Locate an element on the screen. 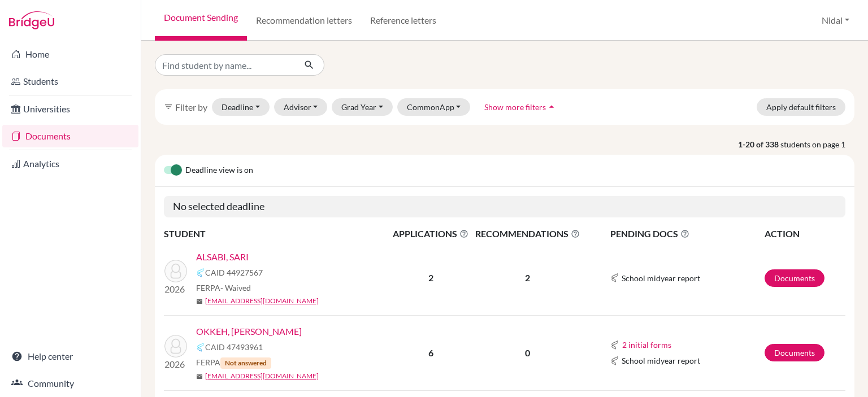 This screenshot has height=397, width=868. span: Not answered is located at coordinates (246, 363).